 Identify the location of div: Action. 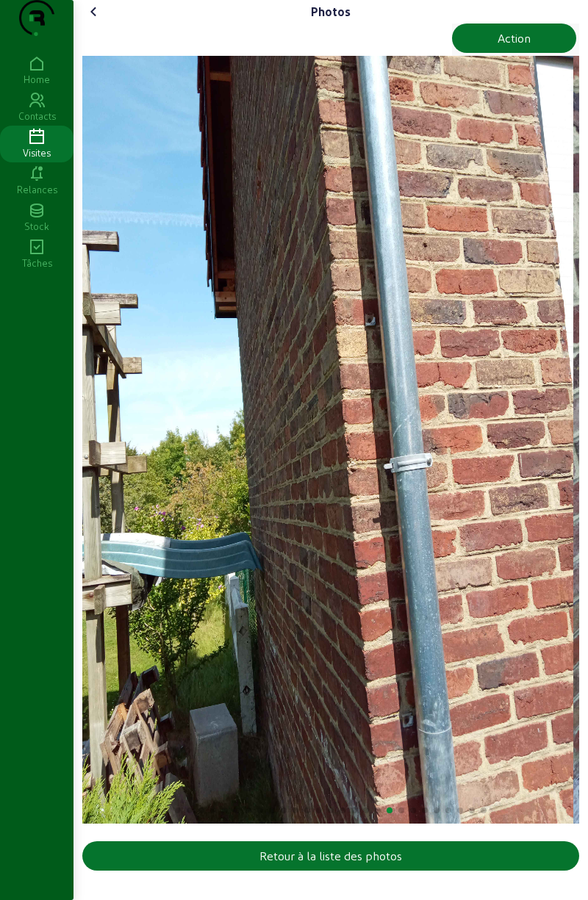
(514, 38).